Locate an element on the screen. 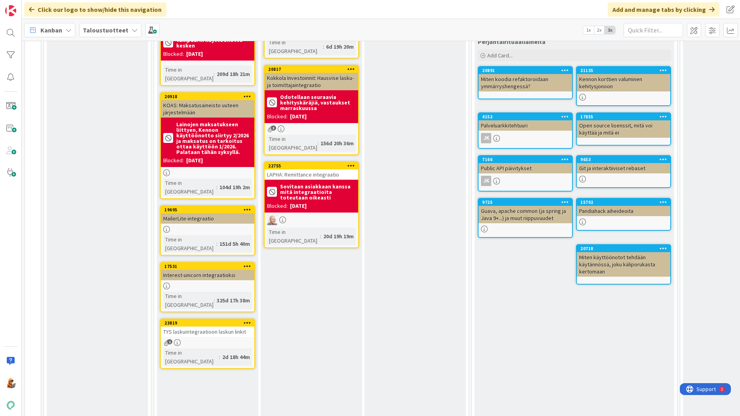 The height and width of the screenshot is (416, 740). div: 20718 is located at coordinates (625, 249).